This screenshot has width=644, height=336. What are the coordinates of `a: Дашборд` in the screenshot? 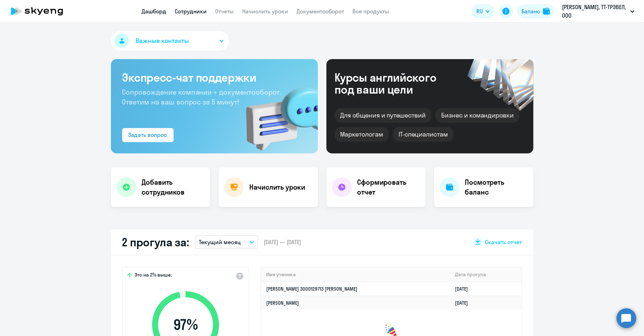 It's located at (154, 11).